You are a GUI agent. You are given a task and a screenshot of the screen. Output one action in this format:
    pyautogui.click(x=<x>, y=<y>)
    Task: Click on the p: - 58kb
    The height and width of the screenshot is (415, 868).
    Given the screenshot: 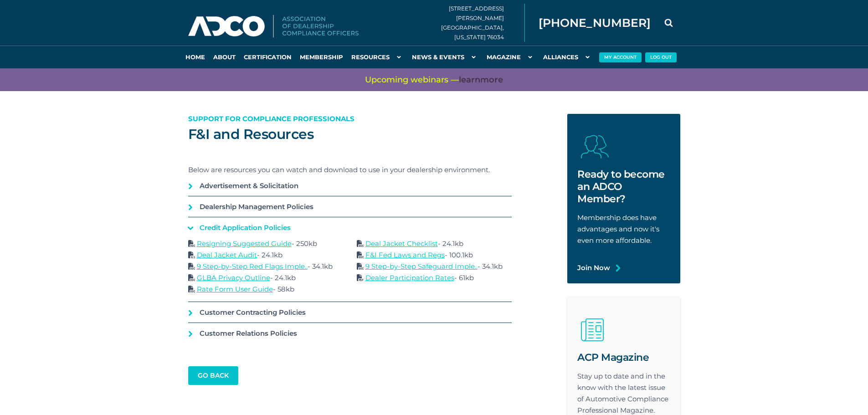 What is the action you would take?
    pyautogui.click(x=265, y=288)
    